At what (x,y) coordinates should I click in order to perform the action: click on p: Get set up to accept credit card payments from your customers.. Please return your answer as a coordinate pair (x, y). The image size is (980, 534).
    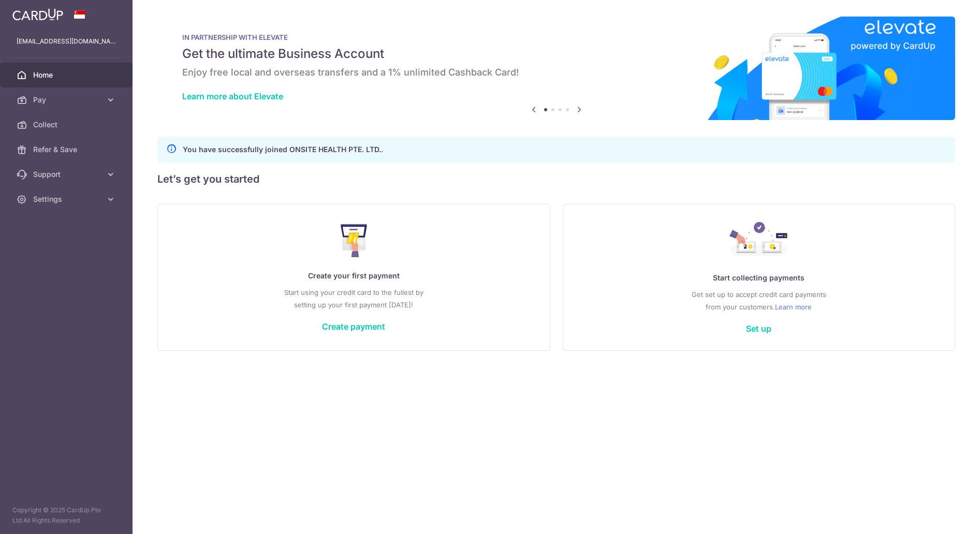
    Looking at the image, I should click on (759, 301).